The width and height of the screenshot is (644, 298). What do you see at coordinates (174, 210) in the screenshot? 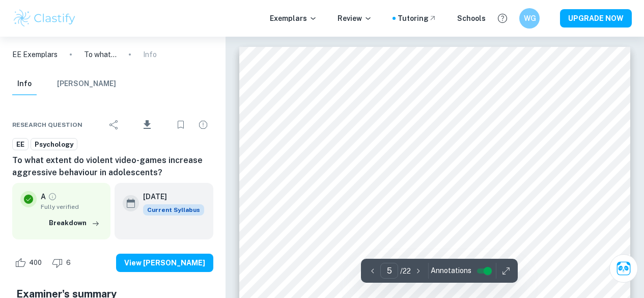
I see `span: Current Syllabus` at bounding box center [174, 210].